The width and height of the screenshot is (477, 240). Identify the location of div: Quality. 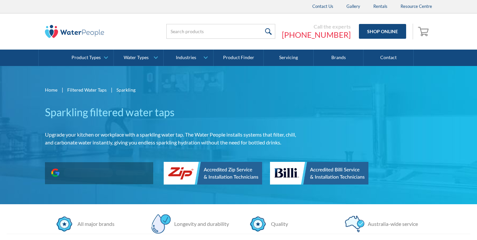
(278, 224).